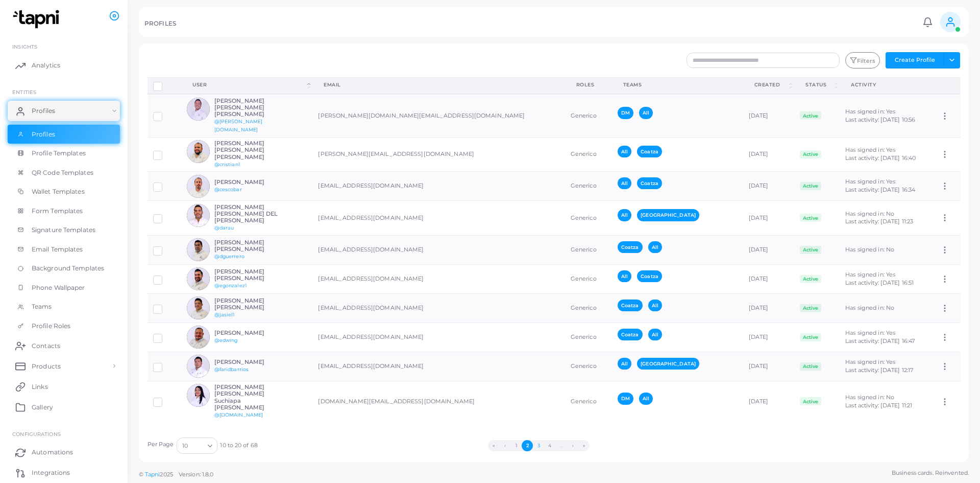  I want to click on button: Go to previous page, so click(505, 445).